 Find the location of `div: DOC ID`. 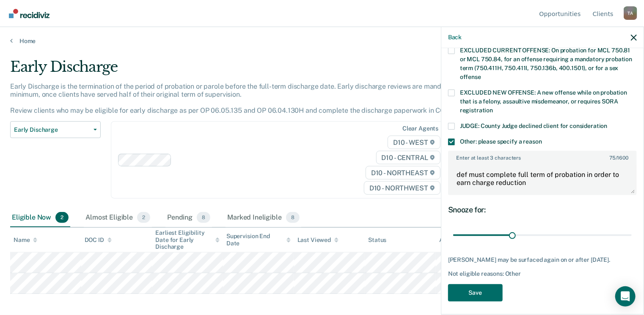

div: DOC ID is located at coordinates (98, 240).